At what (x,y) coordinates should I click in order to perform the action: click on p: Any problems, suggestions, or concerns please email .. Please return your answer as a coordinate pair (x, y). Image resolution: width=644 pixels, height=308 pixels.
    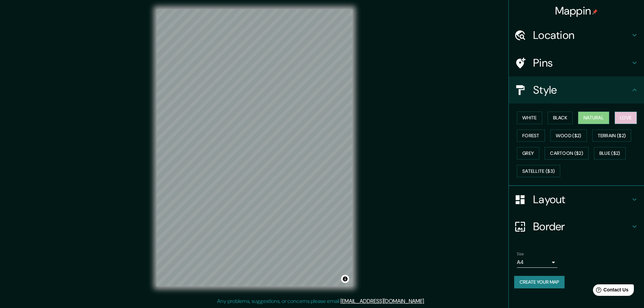
    Looking at the image, I should click on (321, 301).